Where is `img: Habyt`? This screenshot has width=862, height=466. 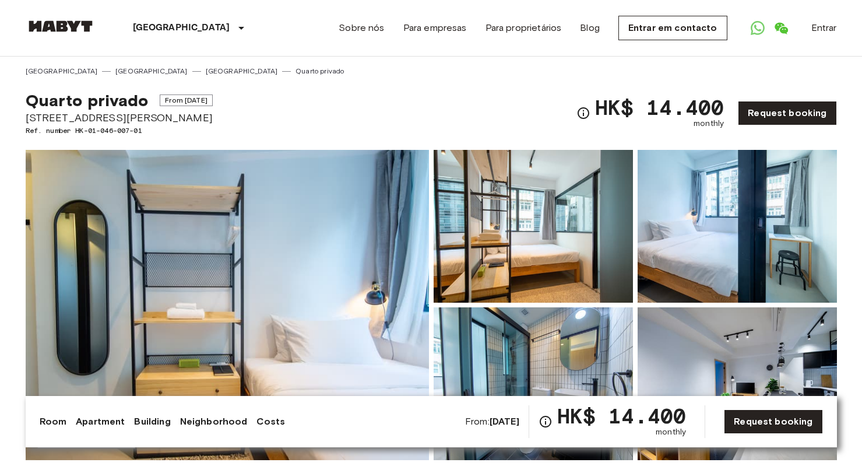
img: Habyt is located at coordinates (61, 26).